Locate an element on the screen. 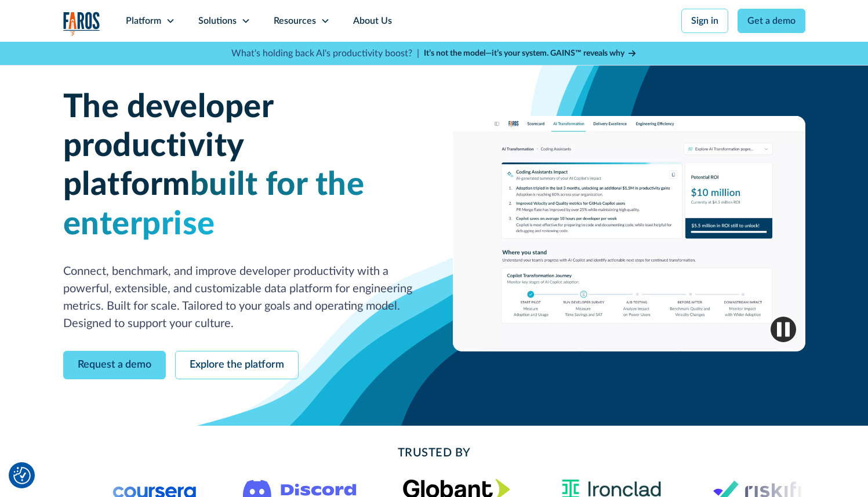  h2: Trusted By is located at coordinates (434, 453).